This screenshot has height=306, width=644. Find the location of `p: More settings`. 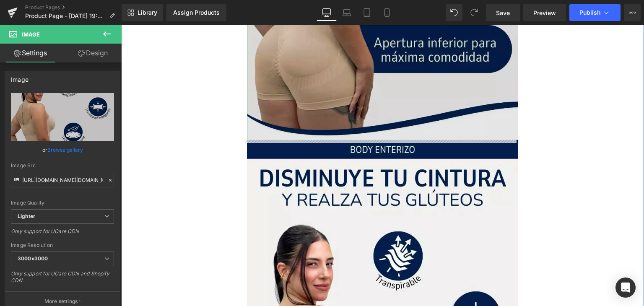

p: More settings is located at coordinates (61, 301).